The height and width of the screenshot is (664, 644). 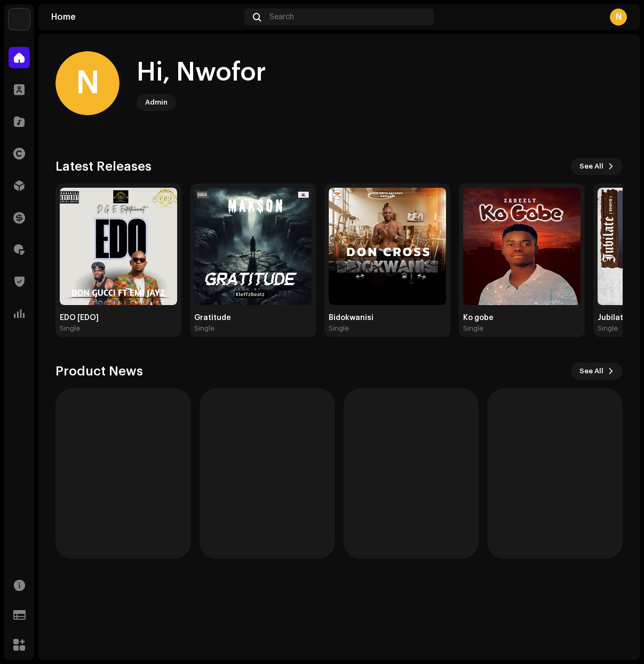 I want to click on img: ef6218a8-32ca-42d5-98b1-0924789dee72, so click(x=387, y=246).